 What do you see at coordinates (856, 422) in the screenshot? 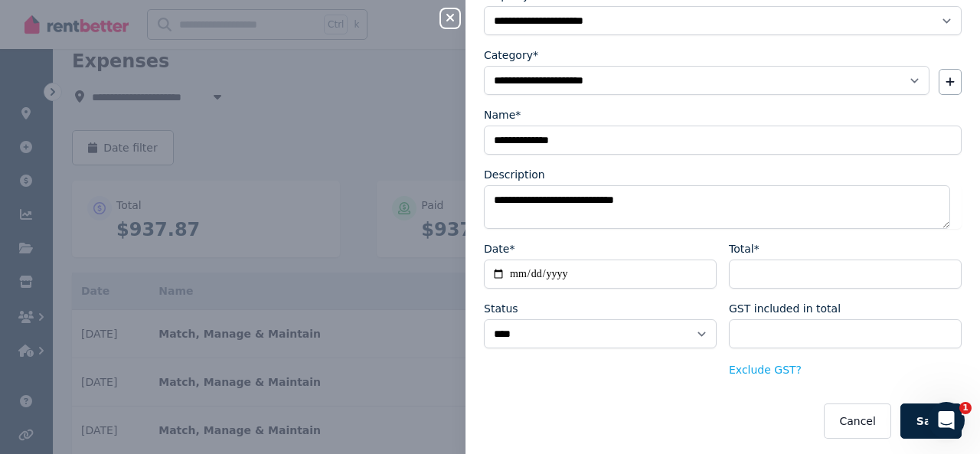
I see `button: Cancel` at bounding box center [856, 422].